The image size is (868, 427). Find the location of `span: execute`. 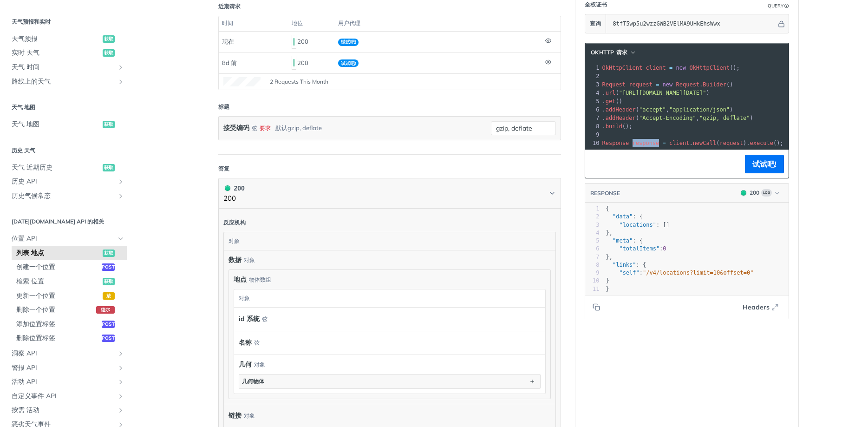

span: execute is located at coordinates (761, 143).